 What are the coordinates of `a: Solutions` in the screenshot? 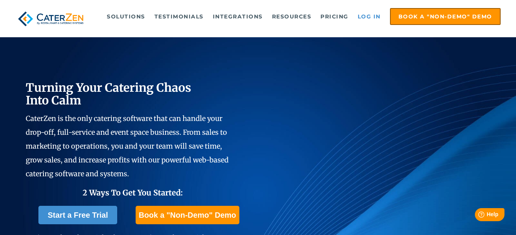 It's located at (126, 17).